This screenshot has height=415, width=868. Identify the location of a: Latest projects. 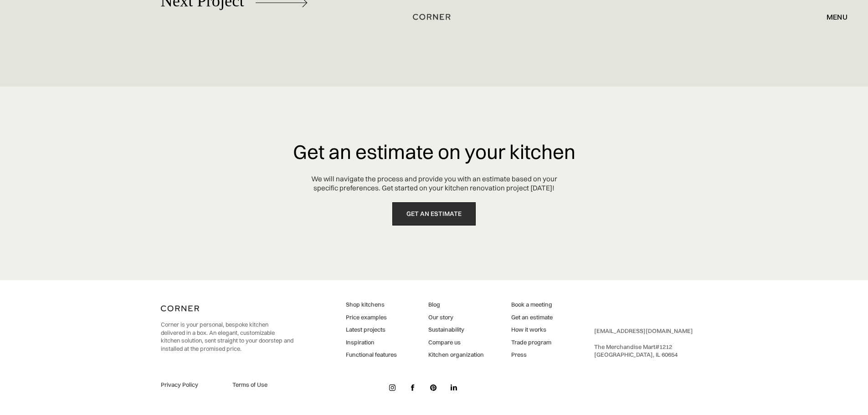
(372, 330).